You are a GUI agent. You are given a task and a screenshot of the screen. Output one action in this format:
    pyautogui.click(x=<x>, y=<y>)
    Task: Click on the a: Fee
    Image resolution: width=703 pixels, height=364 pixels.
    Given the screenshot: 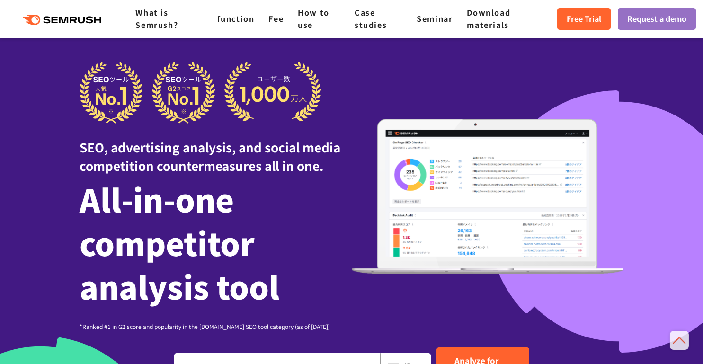 What is the action you would take?
    pyautogui.click(x=276, y=18)
    